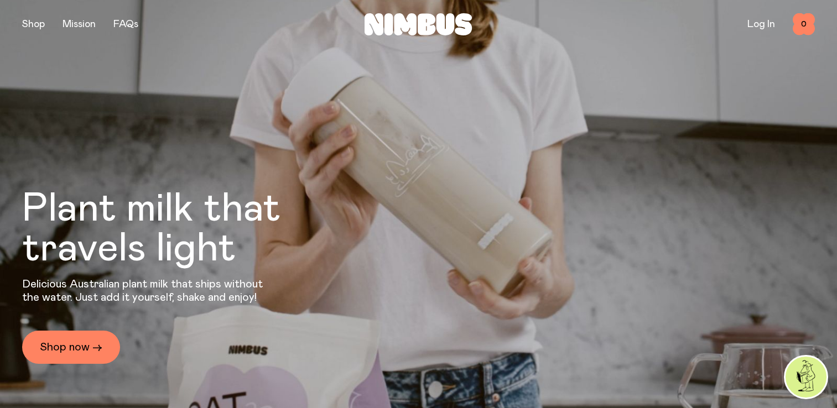 This screenshot has width=837, height=408. I want to click on h1: Plant milk that travels light, so click(181, 229).